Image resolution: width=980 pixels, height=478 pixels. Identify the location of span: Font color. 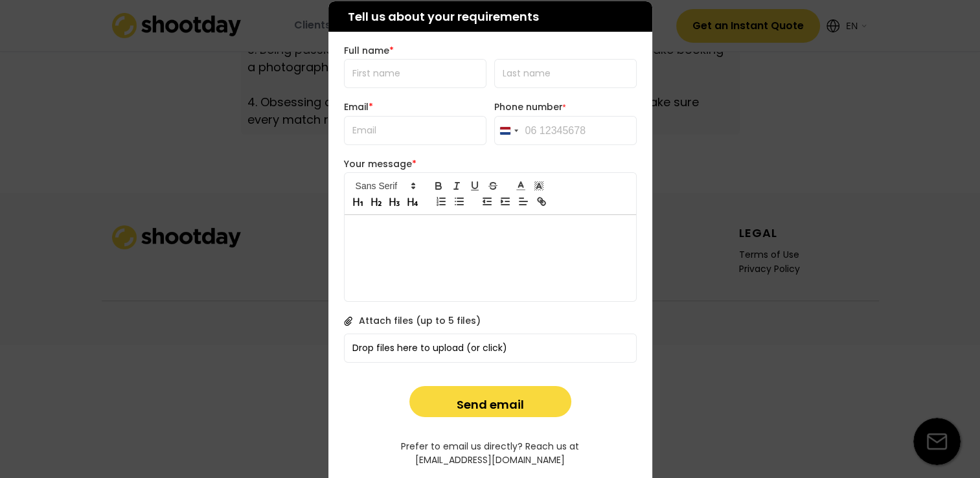
(521, 185).